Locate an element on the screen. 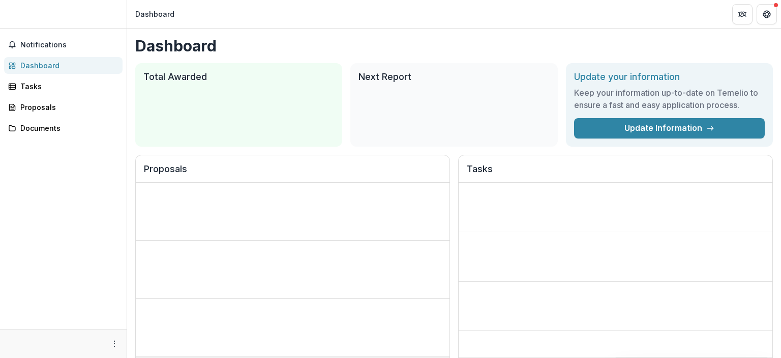 The height and width of the screenshot is (358, 781). a: Update Information is located at coordinates (669, 128).